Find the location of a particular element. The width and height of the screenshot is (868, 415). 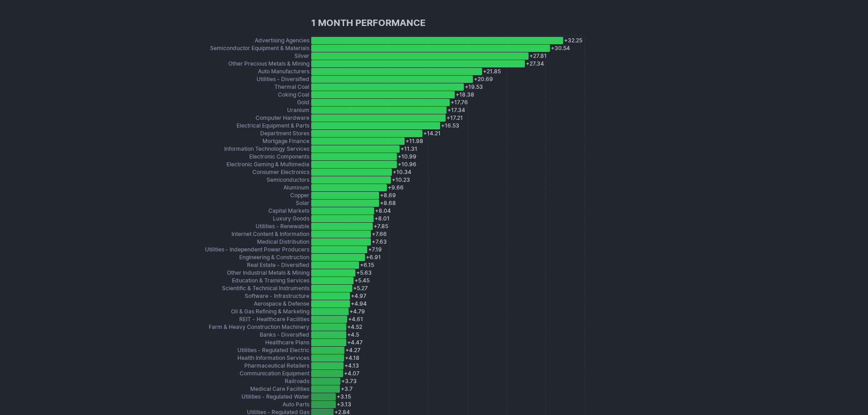

div: Utilities - Diversified is located at coordinates (283, 79).